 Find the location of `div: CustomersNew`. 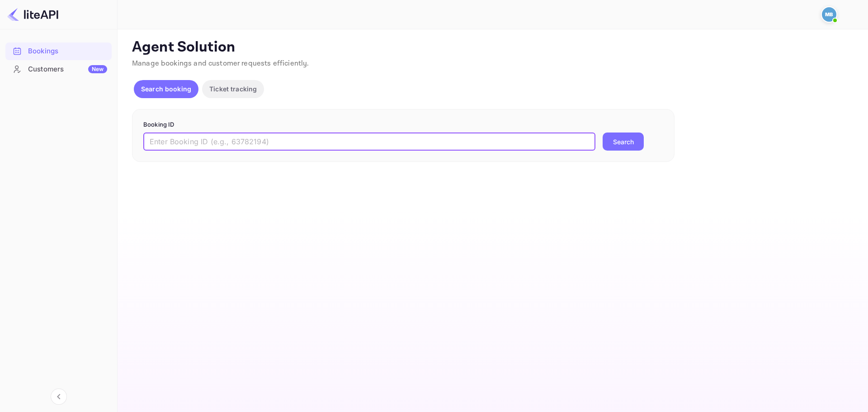

div: CustomersNew is located at coordinates (58, 69).